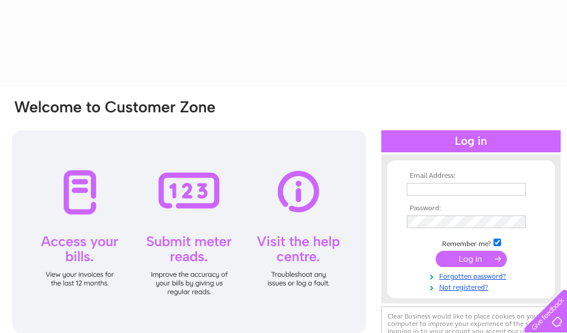 The height and width of the screenshot is (333, 567). I want to click on a: Not registered?, so click(472, 286).